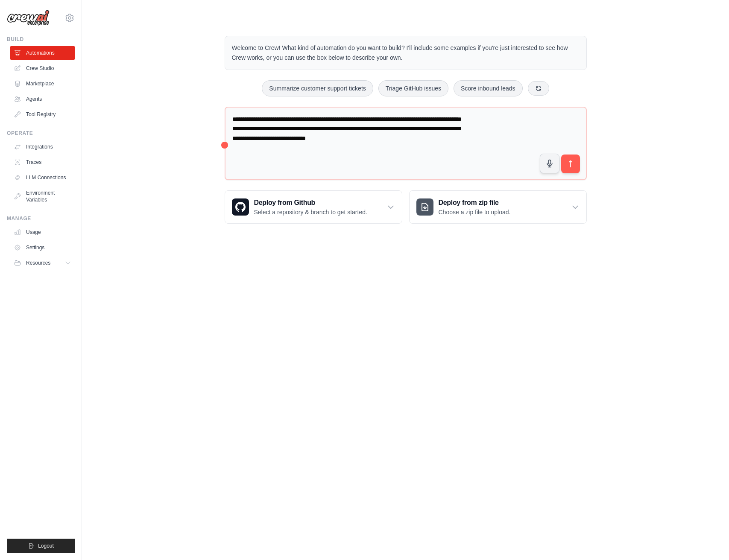 The width and height of the screenshot is (729, 560). What do you see at coordinates (41, 218) in the screenshot?
I see `div: Manage` at bounding box center [41, 218].